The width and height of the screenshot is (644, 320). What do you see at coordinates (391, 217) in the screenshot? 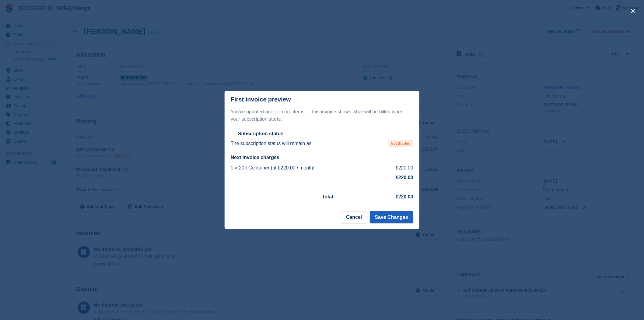
I see `button: Save Changes` at bounding box center [391, 217].